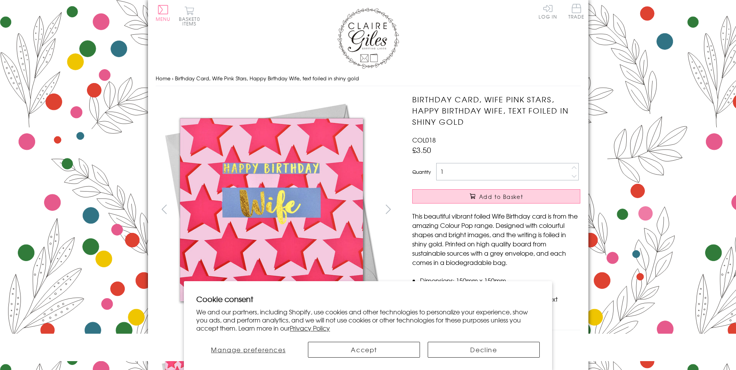 This screenshot has width=736, height=370. I want to click on p: This beautiful vibrant foiled Wife Birthday card is from the amazing Colour Pop range. Designed w..., so click(496, 239).